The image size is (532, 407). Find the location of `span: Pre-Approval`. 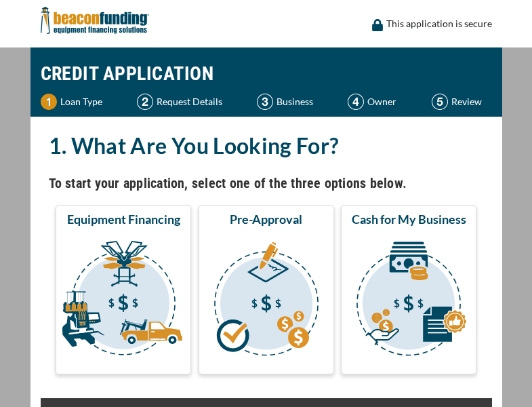

span: Pre-Approval is located at coordinates (266, 219).